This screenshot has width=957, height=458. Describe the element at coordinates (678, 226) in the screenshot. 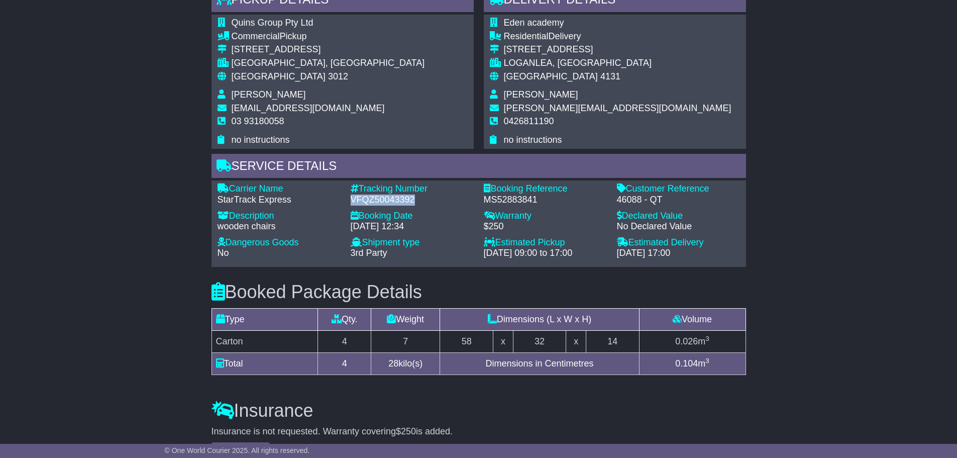

I see `div: No Declared Value` at that location.